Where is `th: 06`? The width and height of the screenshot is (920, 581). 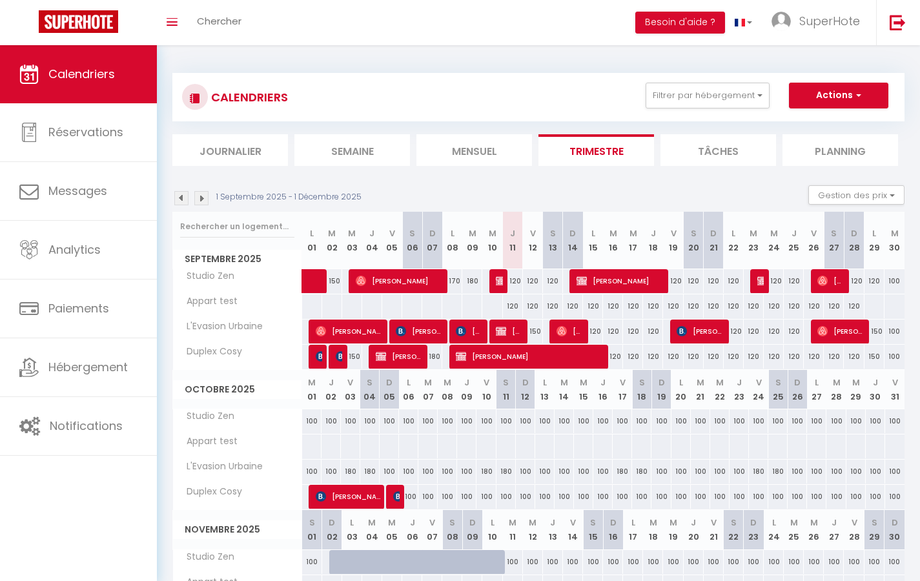
th: 06 is located at coordinates (412, 240).